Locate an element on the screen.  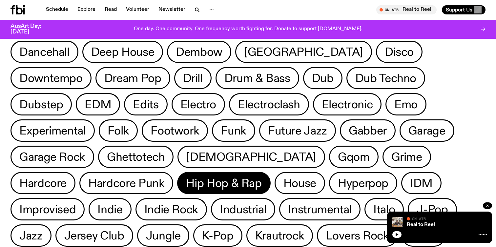
button: Hardcore Punk is located at coordinates (126, 183).